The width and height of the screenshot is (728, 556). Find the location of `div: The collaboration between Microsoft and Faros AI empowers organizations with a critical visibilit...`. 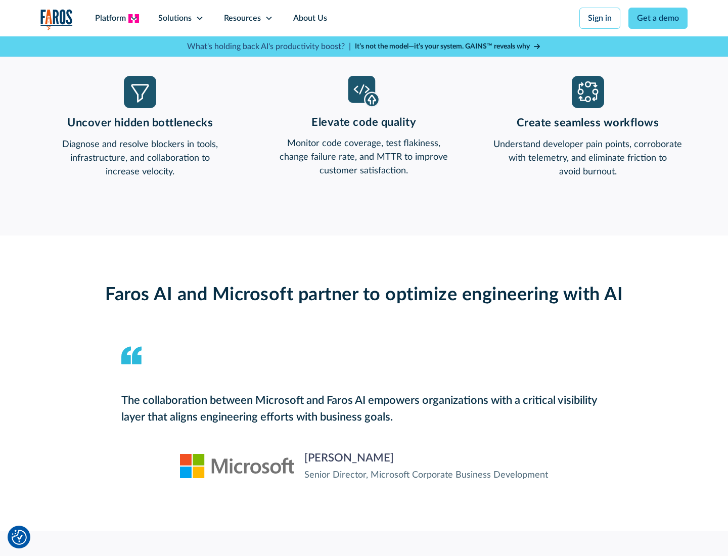

div: The collaboration between Microsoft and Faros AI empowers organizations with a critical visibilit... is located at coordinates (364, 409).